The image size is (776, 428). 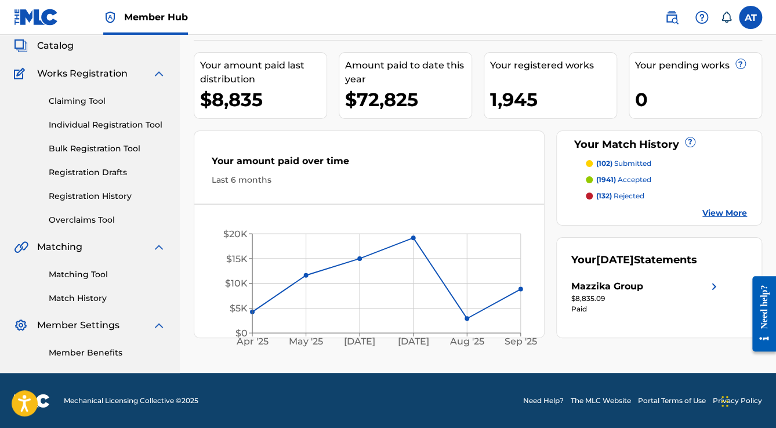 I want to click on span: Mechanical Licensing Collective © 2025, so click(x=131, y=401).